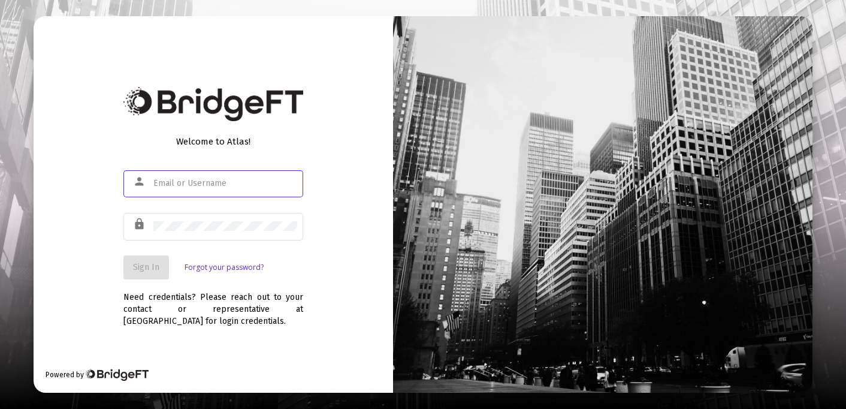 The image size is (846, 409). Describe the element at coordinates (146, 267) in the screenshot. I see `button: Sign In` at that location.